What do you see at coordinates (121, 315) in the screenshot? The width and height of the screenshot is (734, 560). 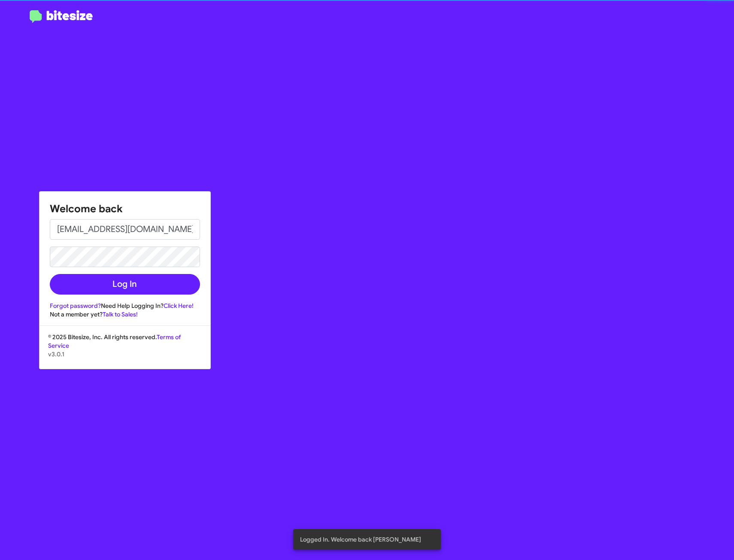 I see `a: Talk to Sales!` at bounding box center [121, 315].